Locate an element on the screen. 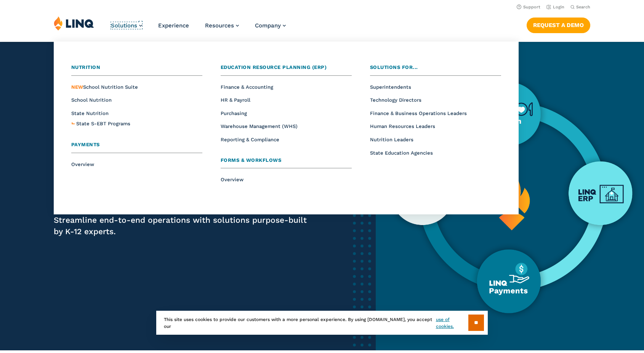  a: use of cookies. is located at coordinates (452, 323).